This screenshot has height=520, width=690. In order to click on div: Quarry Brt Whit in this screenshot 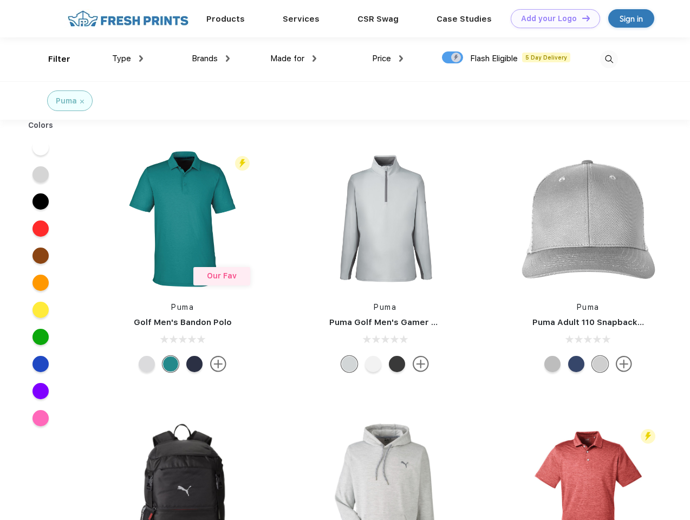, I will do `click(600, 364)`.